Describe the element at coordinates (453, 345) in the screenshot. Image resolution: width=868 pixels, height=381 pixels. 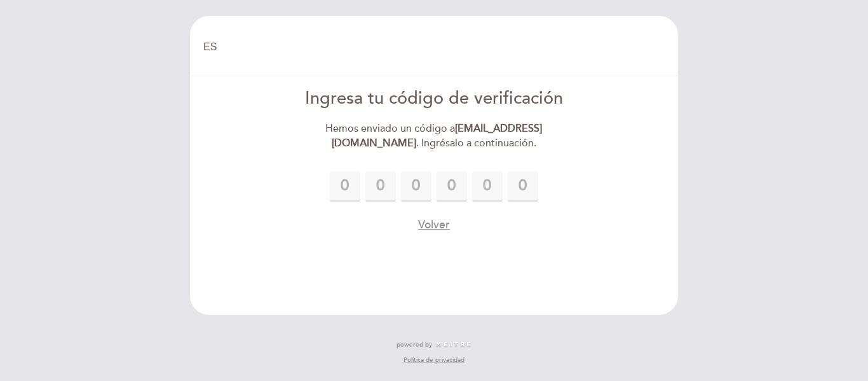
I see `img: MEITRE` at that location.